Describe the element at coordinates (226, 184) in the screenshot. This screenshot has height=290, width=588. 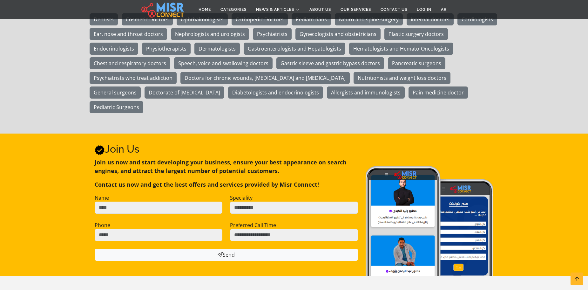
I see `p: Contact us now and get the best offers and services provided by Misr Connect!` at that location.